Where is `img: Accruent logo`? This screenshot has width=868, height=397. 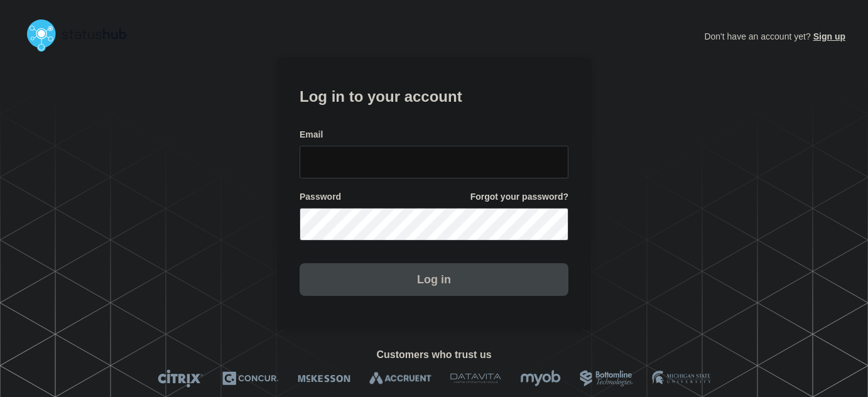
img: Accruent logo is located at coordinates (400, 378).